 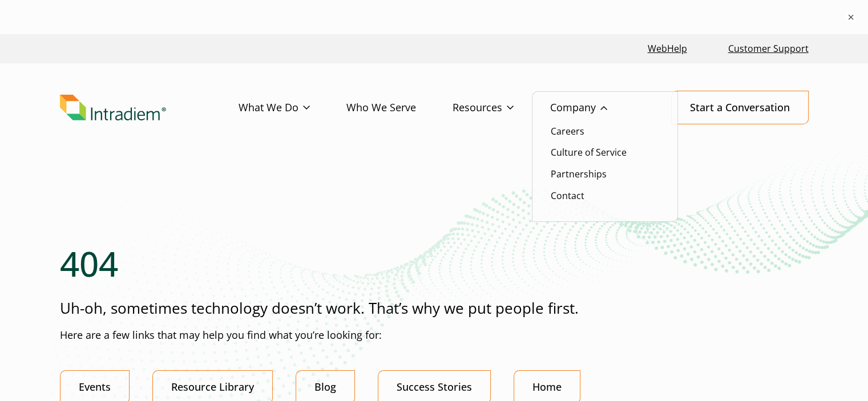 I want to click on a: Customer Support, so click(x=768, y=48).